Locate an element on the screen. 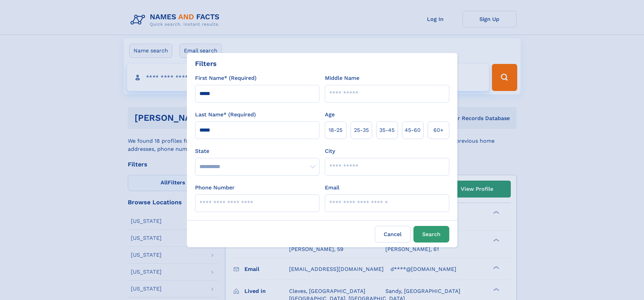 This screenshot has width=644, height=300. button: Search is located at coordinates (431, 234).